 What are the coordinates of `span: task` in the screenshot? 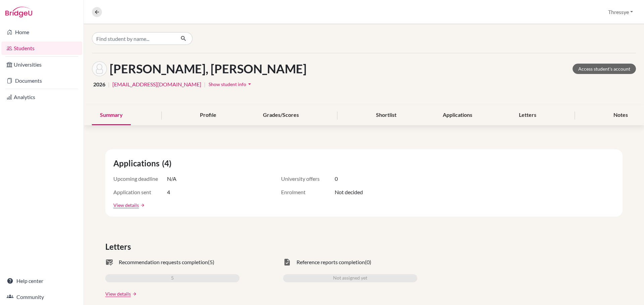 It's located at (287, 263).